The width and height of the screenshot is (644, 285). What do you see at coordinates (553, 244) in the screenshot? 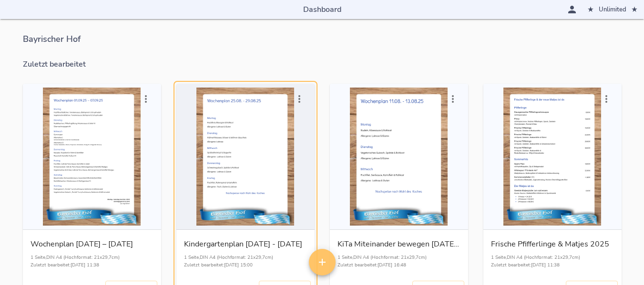
I see `p: Frische Pfifferlinge & Matjes 2025` at bounding box center [553, 244].